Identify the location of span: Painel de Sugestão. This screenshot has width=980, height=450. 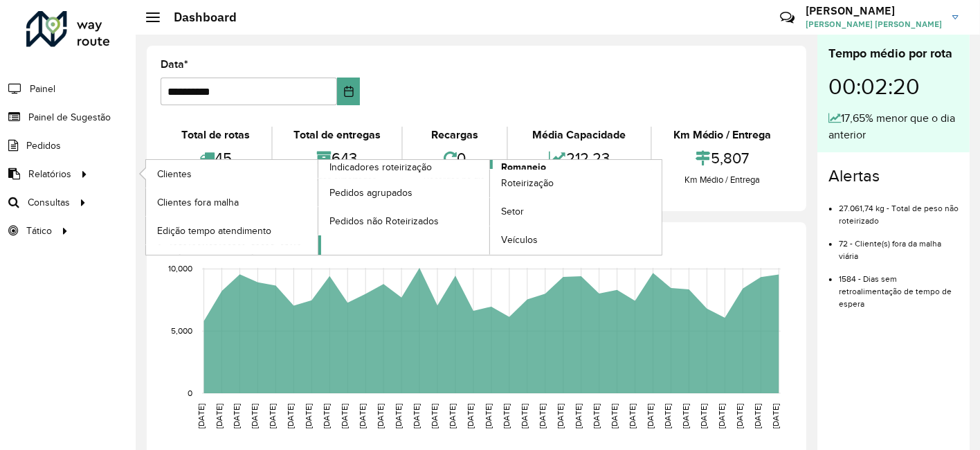
(70, 117).